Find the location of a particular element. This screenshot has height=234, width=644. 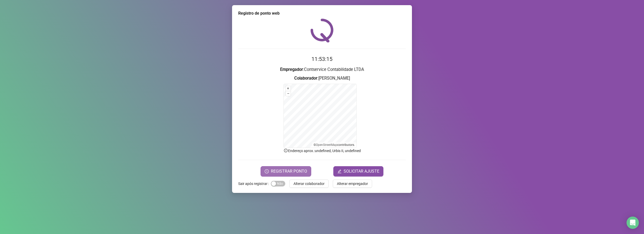

span: REGISTRAR PONTO is located at coordinates (289, 171).